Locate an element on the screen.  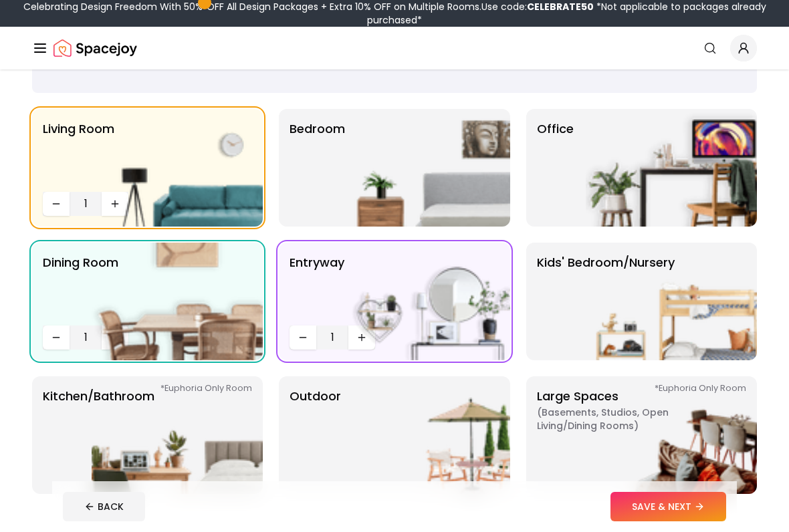
p: Office is located at coordinates (555, 168).